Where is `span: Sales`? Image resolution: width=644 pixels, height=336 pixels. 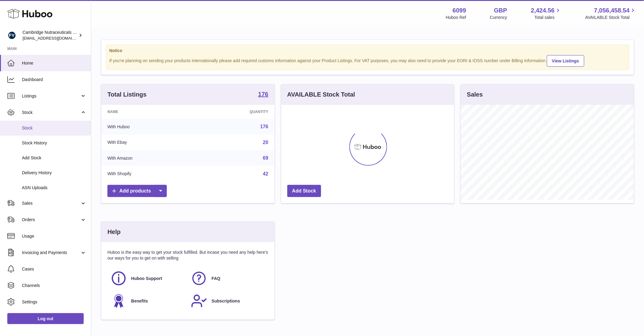 span: Sales is located at coordinates (51, 203).